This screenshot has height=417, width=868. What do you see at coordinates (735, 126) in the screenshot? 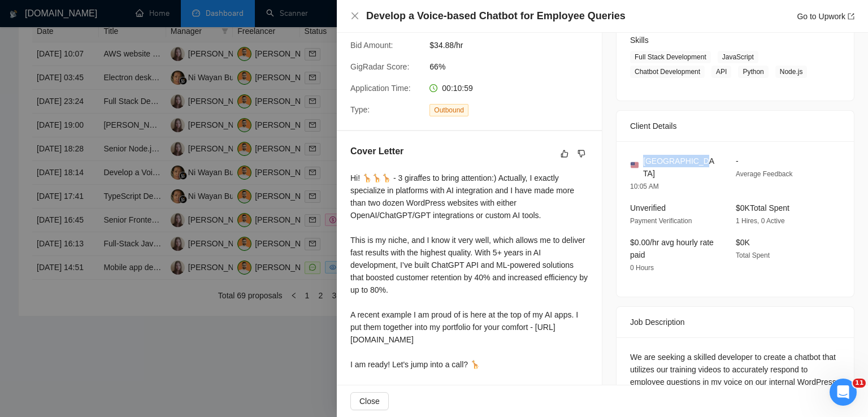
I see `div: Client Details` at bounding box center [735, 126].